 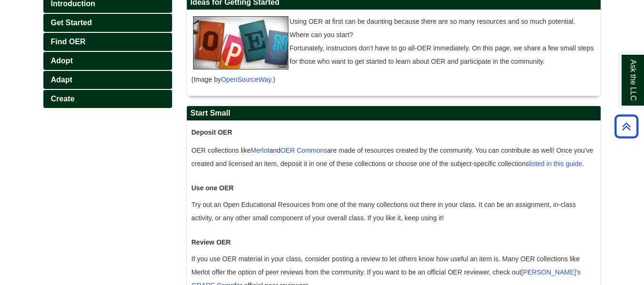 I want to click on span: Find OER, so click(x=68, y=41).